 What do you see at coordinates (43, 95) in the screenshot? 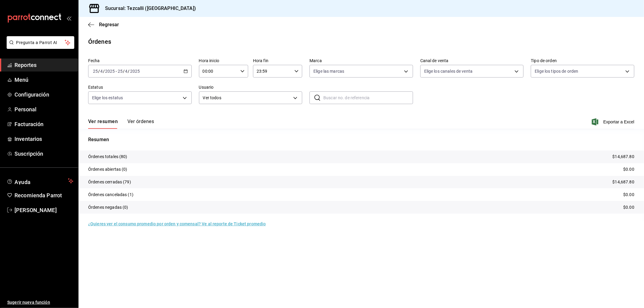
I see `span: Configuración` at bounding box center [43, 95].